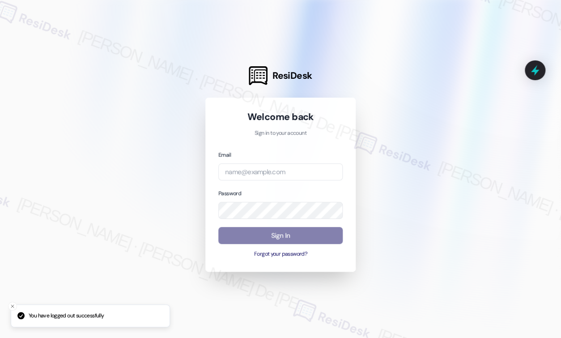 This screenshot has height=338, width=561. What do you see at coordinates (66, 316) in the screenshot?
I see `p: You have logged out successfully` at bounding box center [66, 316].